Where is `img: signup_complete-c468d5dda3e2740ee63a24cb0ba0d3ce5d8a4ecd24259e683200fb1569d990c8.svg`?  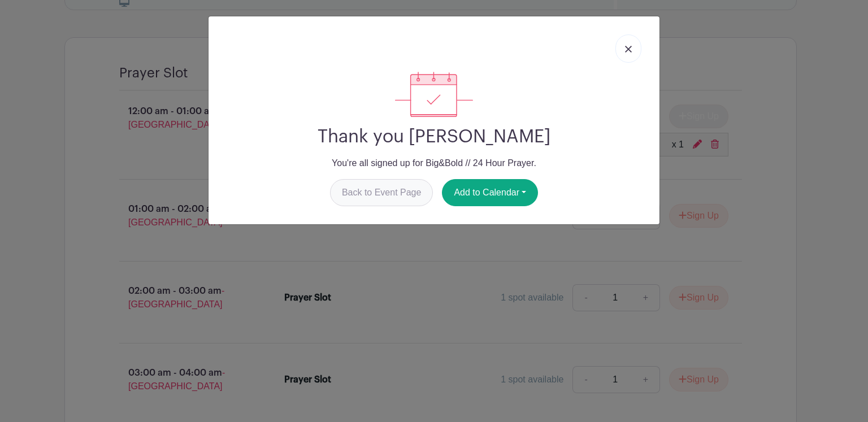 img: signup_complete-c468d5dda3e2740ee63a24cb0ba0d3ce5d8a4ecd24259e683200fb1569d990c8.svg is located at coordinates (434, 95).